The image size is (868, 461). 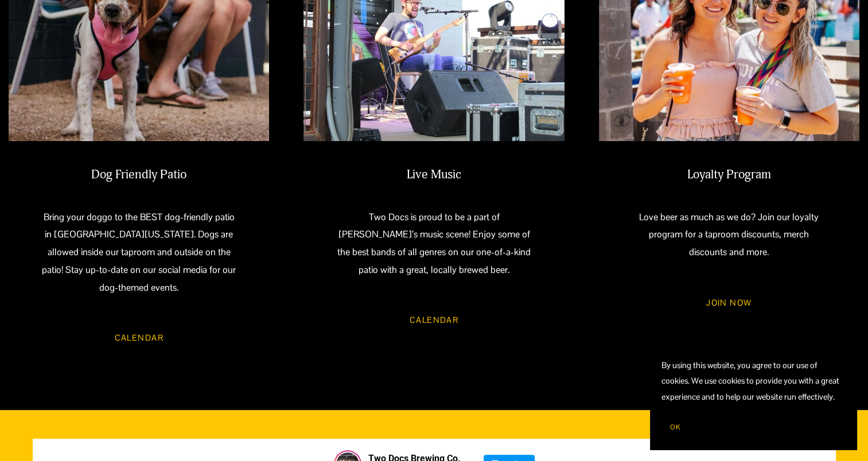 What do you see at coordinates (729, 302) in the screenshot?
I see `a: JOIN NOW` at bounding box center [729, 302].